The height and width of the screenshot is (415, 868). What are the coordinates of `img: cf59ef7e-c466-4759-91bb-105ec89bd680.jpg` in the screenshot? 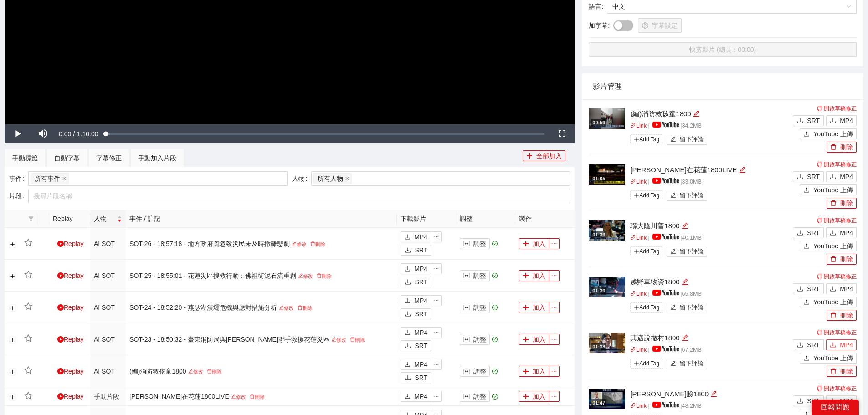 It's located at (607, 399).